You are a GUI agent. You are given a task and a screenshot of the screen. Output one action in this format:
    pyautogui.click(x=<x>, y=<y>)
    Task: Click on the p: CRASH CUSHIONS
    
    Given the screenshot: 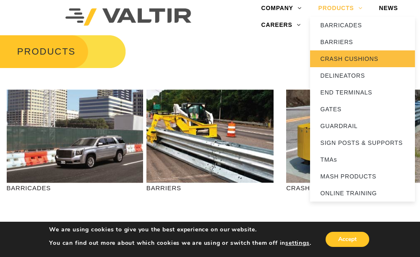 What is the action you would take?
    pyautogui.click(x=350, y=188)
    